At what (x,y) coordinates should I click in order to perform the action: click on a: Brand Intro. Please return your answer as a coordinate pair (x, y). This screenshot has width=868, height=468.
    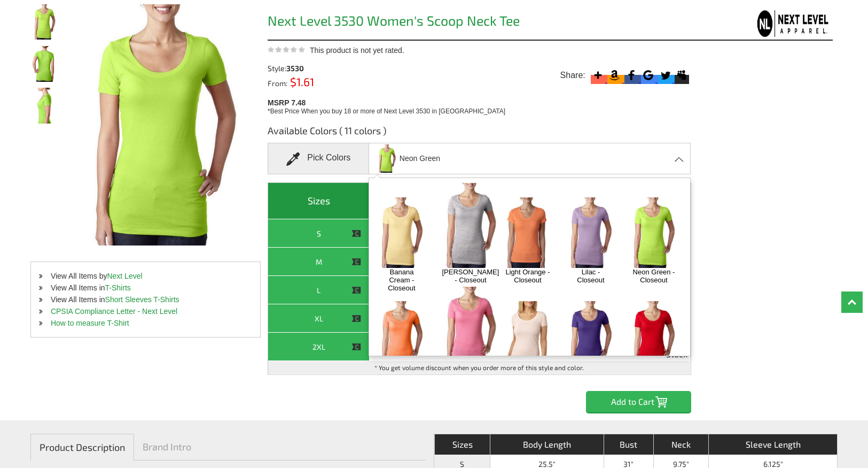
    Looking at the image, I should click on (167, 446).